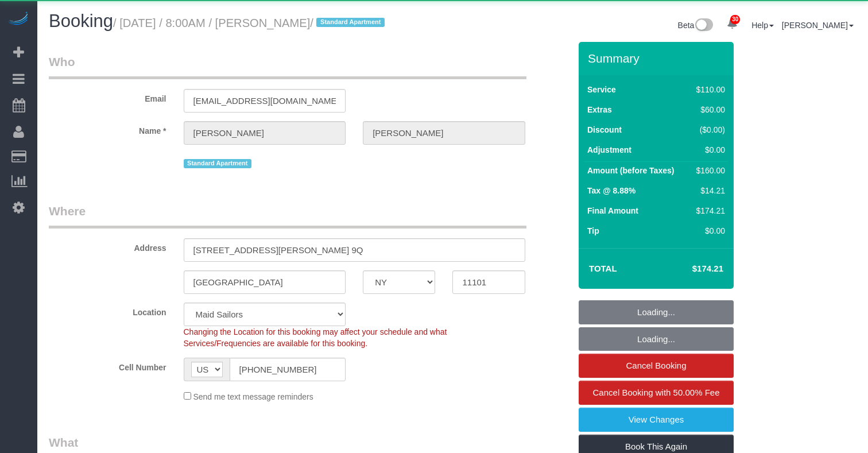 This screenshot has height=453, width=868. Describe the element at coordinates (609, 150) in the screenshot. I see `label: Adjustment` at that location.